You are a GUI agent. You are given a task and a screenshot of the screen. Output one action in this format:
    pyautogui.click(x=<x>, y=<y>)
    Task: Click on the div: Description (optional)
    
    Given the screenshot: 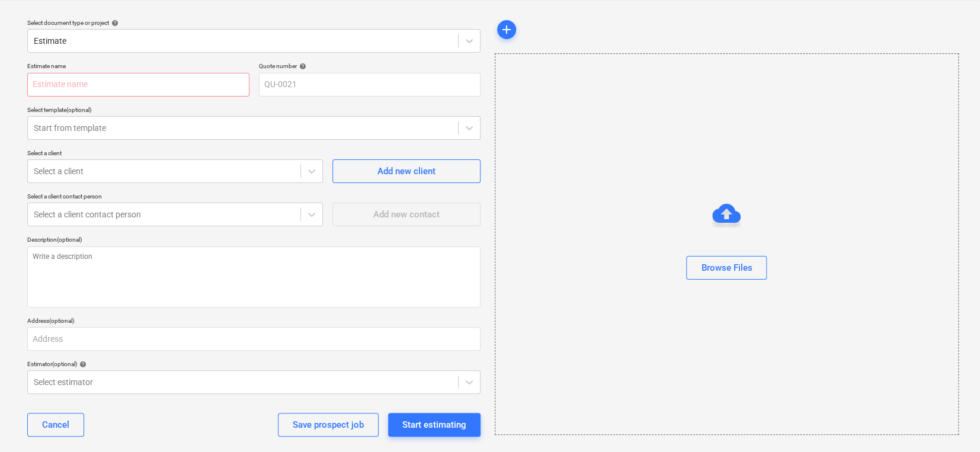 What is the action you would take?
    pyautogui.click(x=254, y=239)
    